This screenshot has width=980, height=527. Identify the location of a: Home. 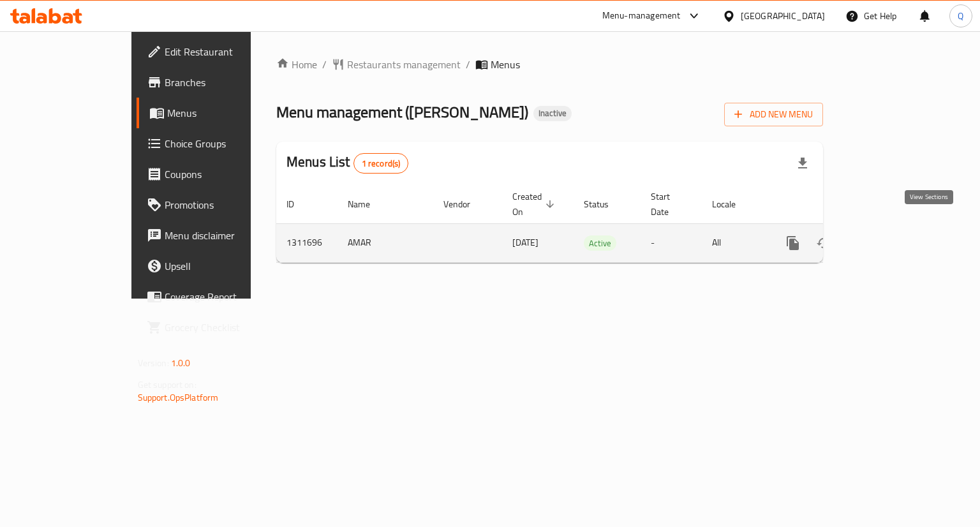
(297, 65).